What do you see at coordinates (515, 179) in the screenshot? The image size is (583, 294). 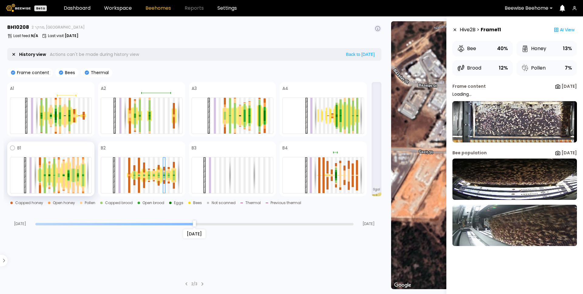 I see `img: 20250715_063641_0300-b-1252-front-10208-ACYHXANY.jpg` at bounding box center [515, 179].